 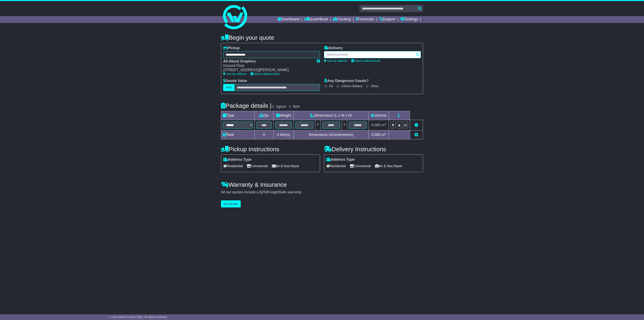 I want to click on span: 0, so click(x=278, y=135).